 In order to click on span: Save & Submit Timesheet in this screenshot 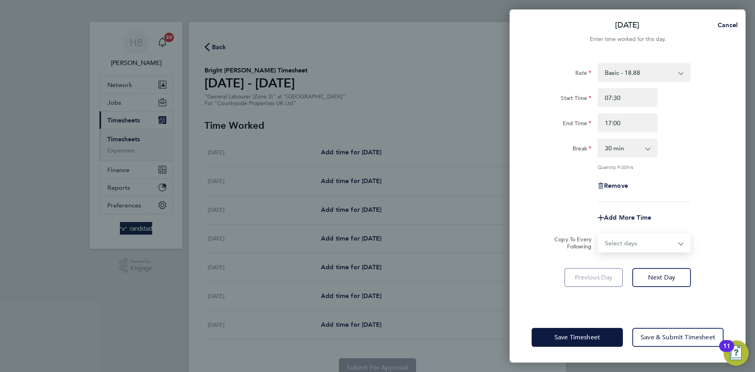, I will do `click(678, 337)`.